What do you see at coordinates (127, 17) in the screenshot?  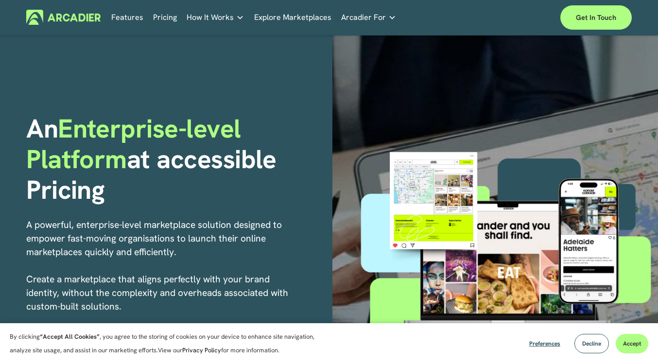 I see `a: Features` at bounding box center [127, 17].